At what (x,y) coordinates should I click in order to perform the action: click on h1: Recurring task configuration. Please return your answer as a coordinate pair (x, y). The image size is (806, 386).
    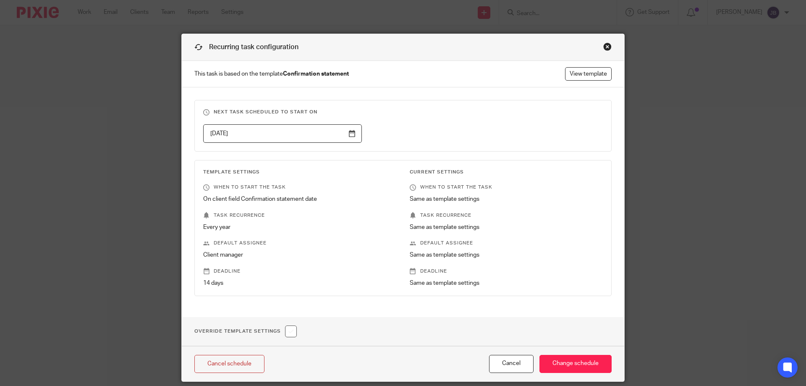
    Looking at the image, I should click on (246, 47).